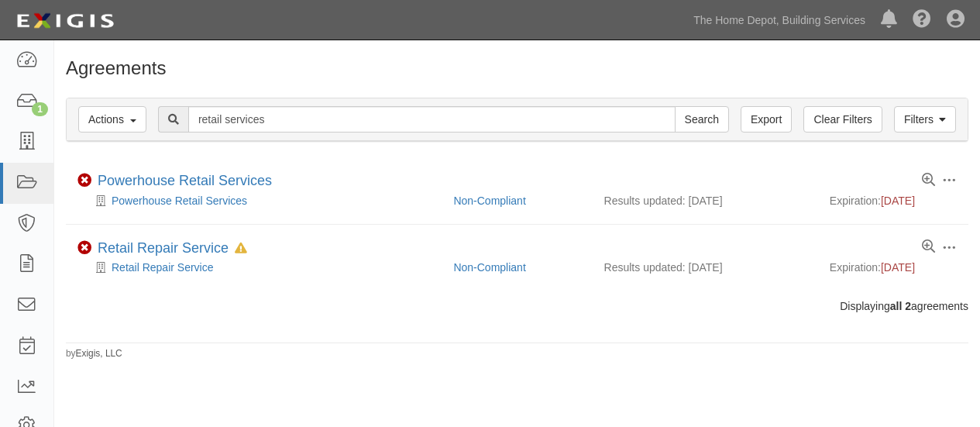 The width and height of the screenshot is (980, 427). What do you see at coordinates (842, 120) in the screenshot?
I see `a: Clear Filters` at bounding box center [842, 120].